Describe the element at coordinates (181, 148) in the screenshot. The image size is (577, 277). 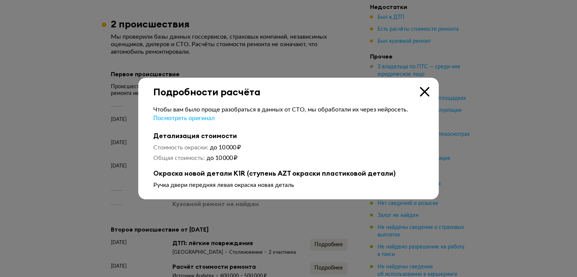
I see `dt: Стоимость окраски` at that location.